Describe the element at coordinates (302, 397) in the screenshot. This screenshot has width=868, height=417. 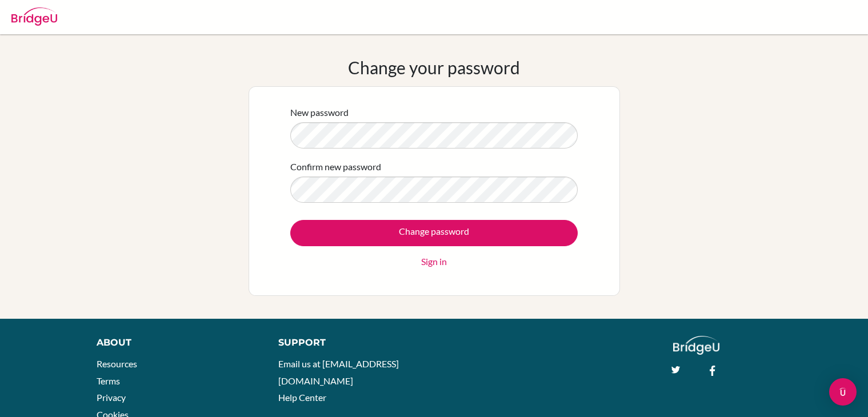
I see `a: Help Center` at that location.